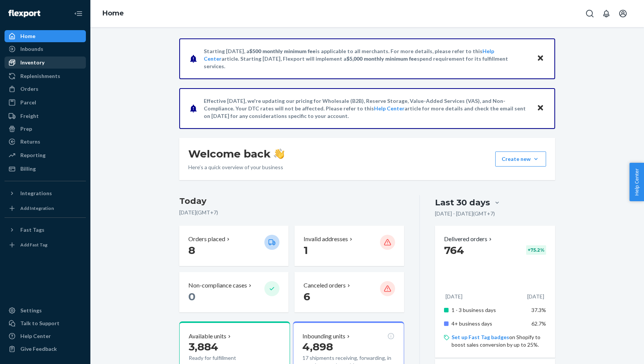 This screenshot has width=644, height=364. Describe the element at coordinates (30, 142) in the screenshot. I see `div: Returns` at that location.